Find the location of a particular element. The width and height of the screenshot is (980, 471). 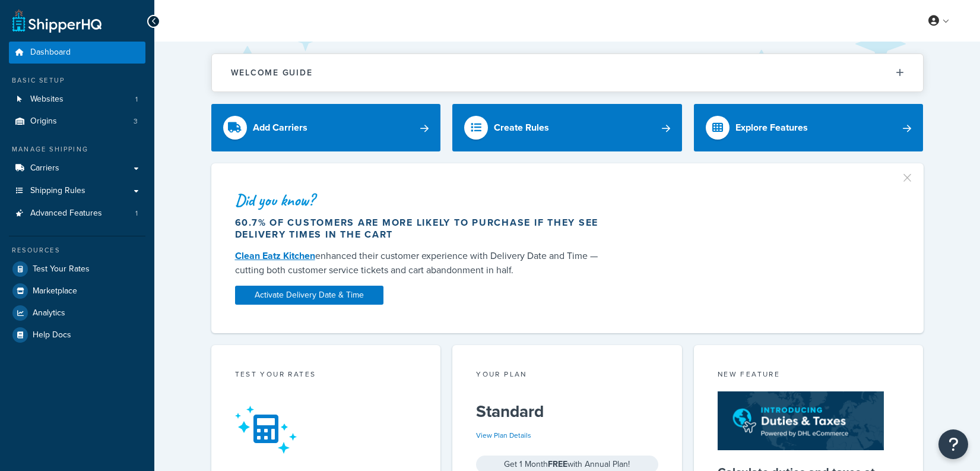

span: Advanced Features is located at coordinates (66, 213).